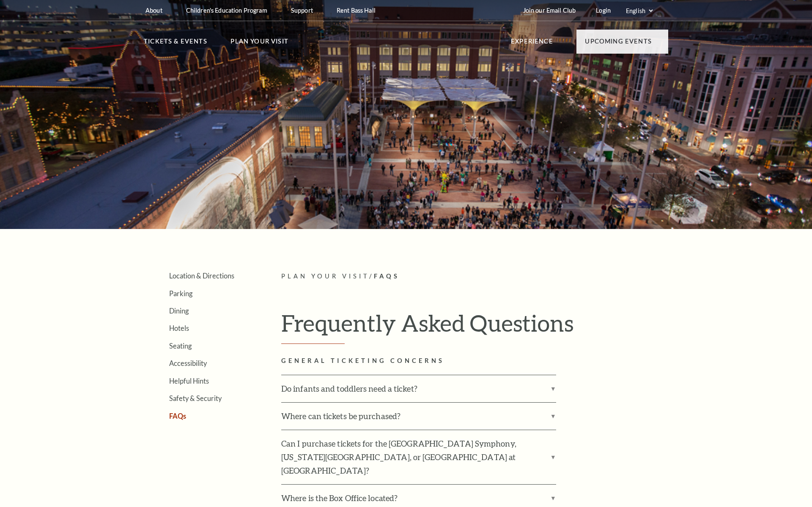 This screenshot has width=812, height=507. I want to click on p: Upcoming Events, so click(618, 44).